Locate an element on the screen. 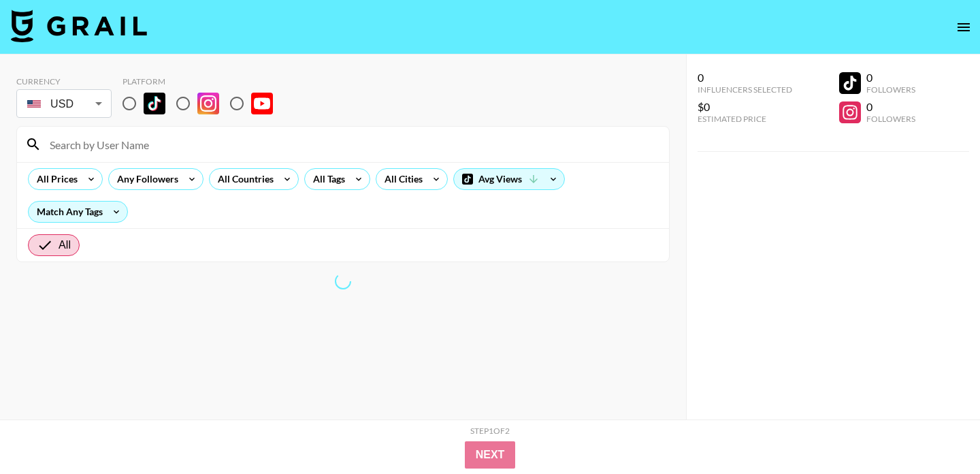 The height and width of the screenshot is (474, 980). div: USD is located at coordinates (64, 104).